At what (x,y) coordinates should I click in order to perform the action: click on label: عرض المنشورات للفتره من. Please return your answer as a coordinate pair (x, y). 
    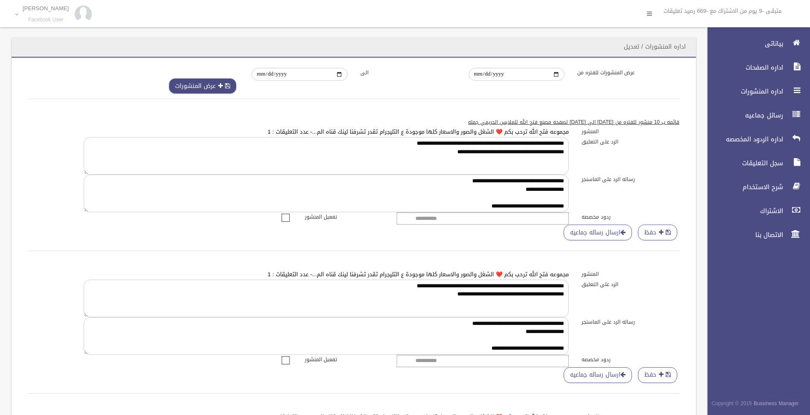
    Looking at the image, I should click on (625, 73).